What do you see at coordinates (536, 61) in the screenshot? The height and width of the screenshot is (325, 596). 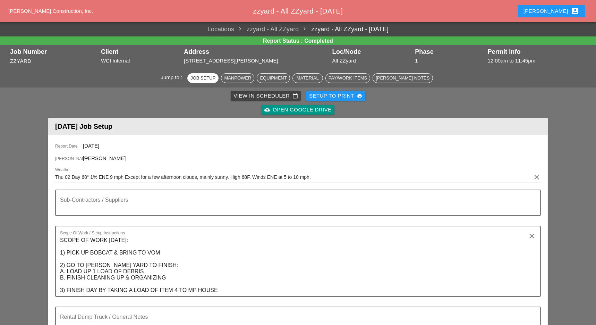 I see `div: 12:00am to 11:45pm` at bounding box center [536, 61].